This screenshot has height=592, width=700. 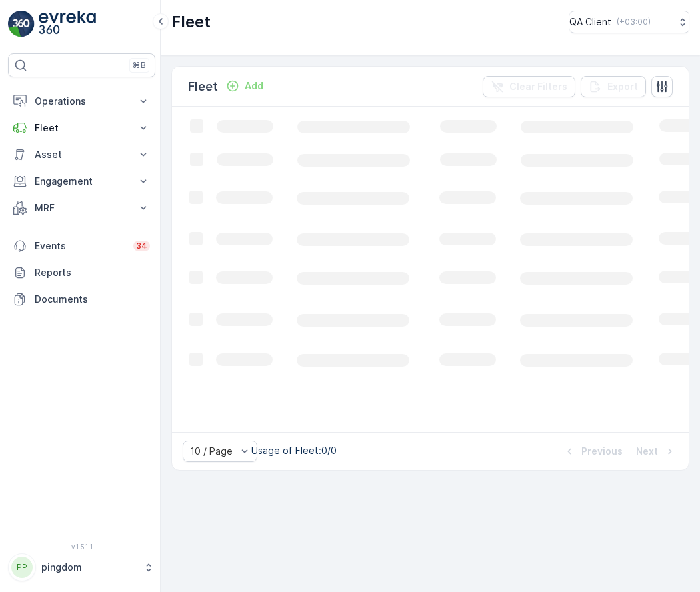 I want to click on a: Events34, so click(x=81, y=246).